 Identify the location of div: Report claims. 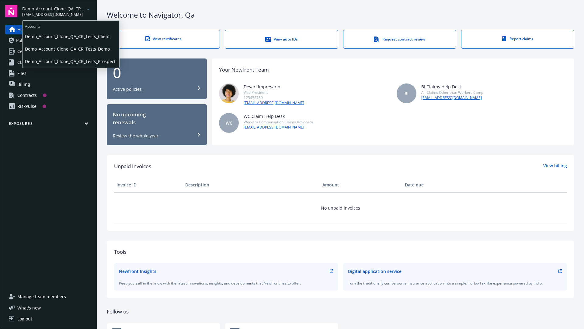
(518, 39).